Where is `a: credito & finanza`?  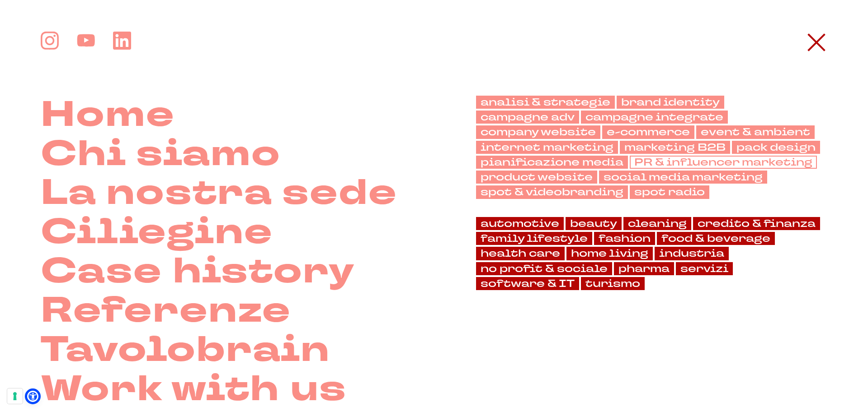 a: credito & finanza is located at coordinates (756, 223).